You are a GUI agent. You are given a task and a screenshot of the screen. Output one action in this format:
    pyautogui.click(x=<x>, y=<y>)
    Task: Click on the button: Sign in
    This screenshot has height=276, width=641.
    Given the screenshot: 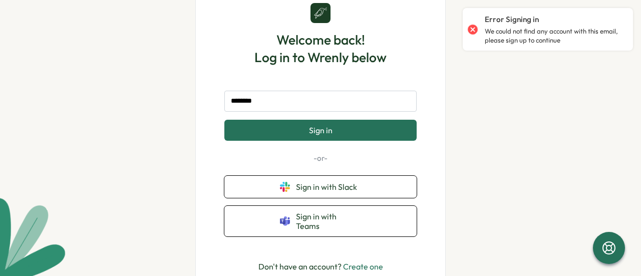 What is the action you would take?
    pyautogui.click(x=321, y=130)
    